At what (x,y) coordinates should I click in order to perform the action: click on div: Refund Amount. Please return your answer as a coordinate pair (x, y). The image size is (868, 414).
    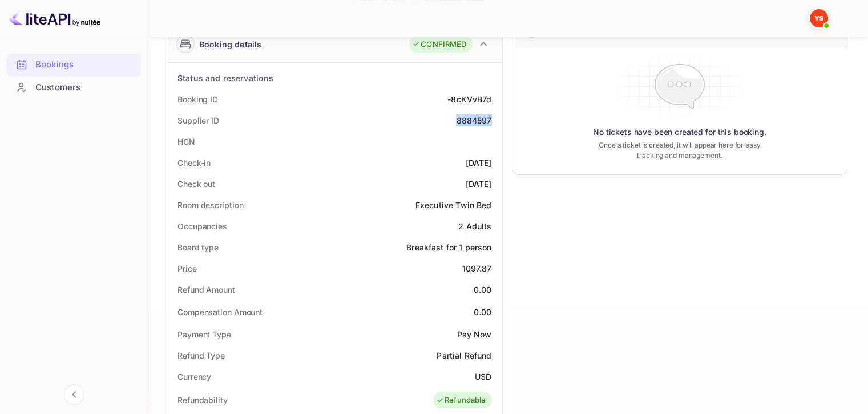
    Looking at the image, I should click on (206, 289).